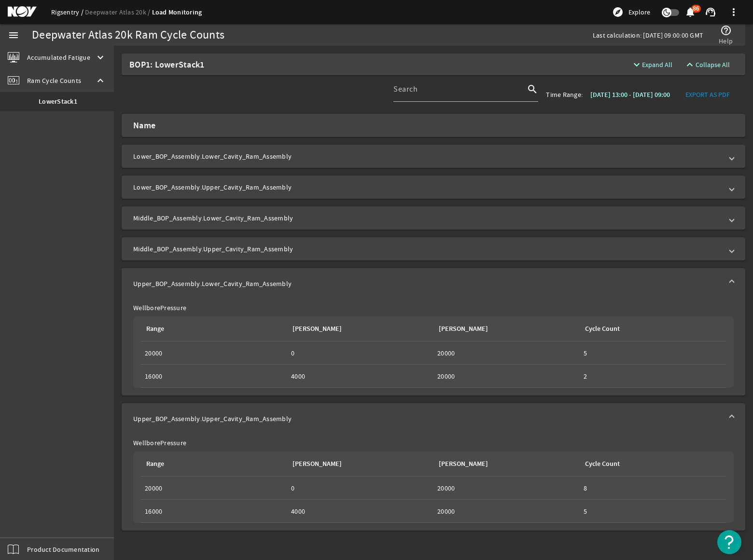 This screenshot has width=753, height=560. Describe the element at coordinates (427, 187) in the screenshot. I see `mat-panel-title: Lower_BOP_Assembly.Upper_Cavity_Ram_Assembly` at that location.